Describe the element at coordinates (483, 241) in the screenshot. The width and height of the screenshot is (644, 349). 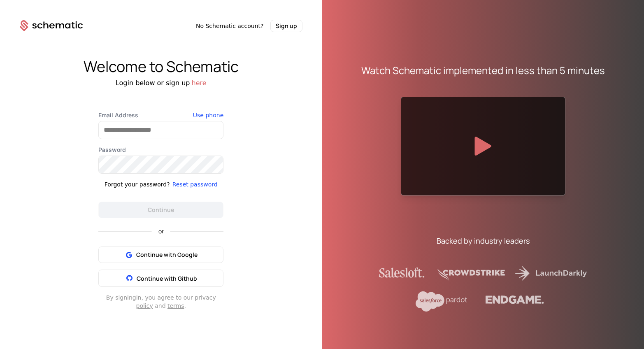
I see `div: Backed by industry leaders` at that location.